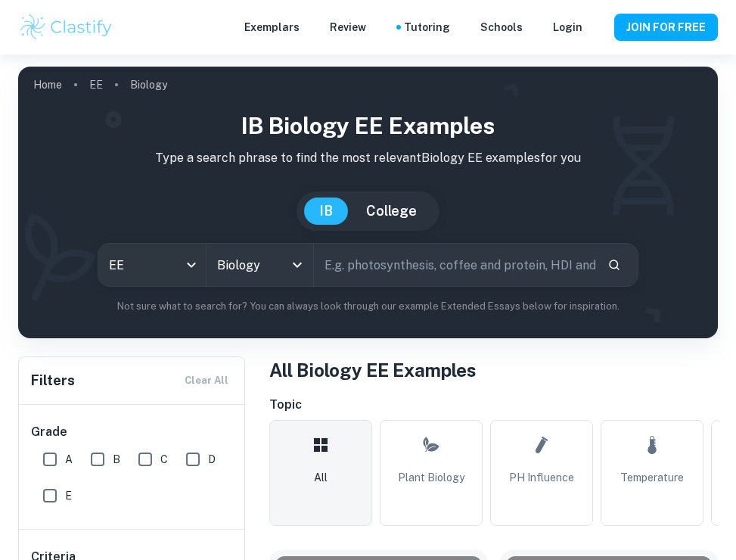 The width and height of the screenshot is (736, 560). I want to click on a: Login, so click(567, 27).